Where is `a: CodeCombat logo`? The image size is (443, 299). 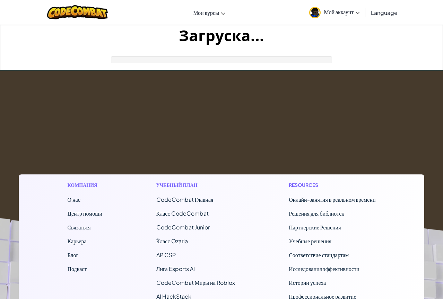 a: CodeCombat logo is located at coordinates (77, 12).